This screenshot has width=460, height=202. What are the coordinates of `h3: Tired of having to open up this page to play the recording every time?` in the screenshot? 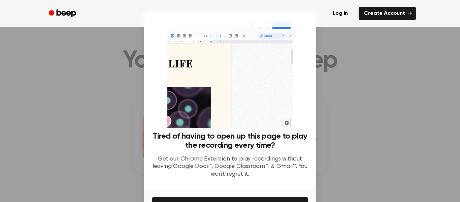 It's located at (230, 141).